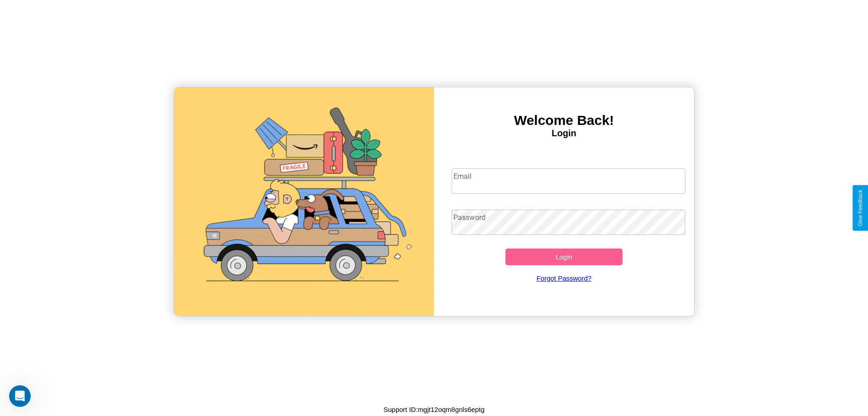 This screenshot has width=868, height=416. What do you see at coordinates (304, 201) in the screenshot?
I see `img: gif` at bounding box center [304, 201].